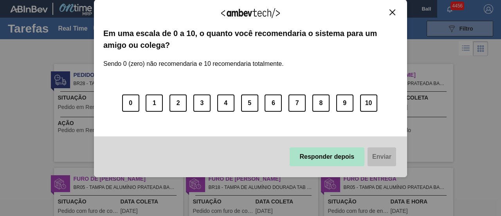 This screenshot has width=501, height=216. Describe the element at coordinates (250, 39) in the screenshot. I see `label: Em uma escala de 0 a 10, o quanto você recomendaria o sistema para um amigo ou colega?` at that location.